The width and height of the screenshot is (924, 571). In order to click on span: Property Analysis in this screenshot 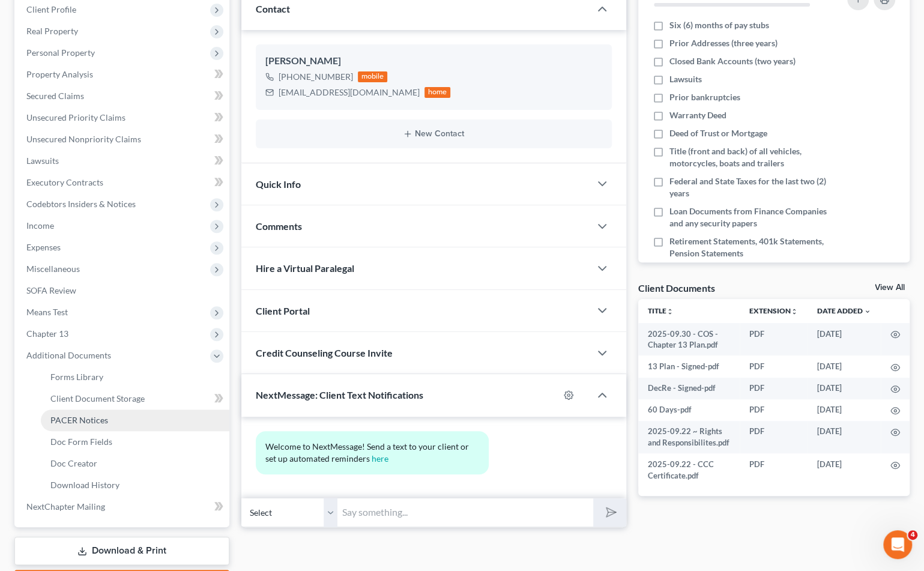, I will do `click(59, 74)`.